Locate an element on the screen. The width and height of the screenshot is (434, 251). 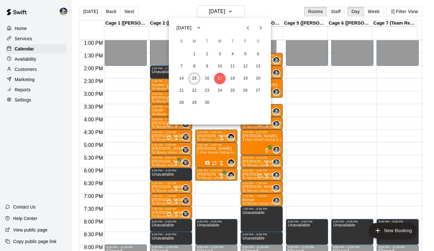
button: 10 is located at coordinates (220, 66).